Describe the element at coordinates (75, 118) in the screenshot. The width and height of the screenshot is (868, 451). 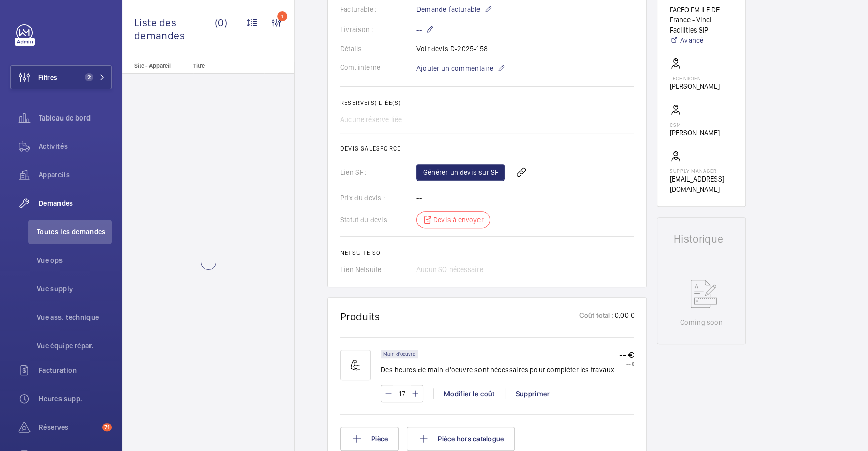
I see `span: Tableau de bord` at that location.